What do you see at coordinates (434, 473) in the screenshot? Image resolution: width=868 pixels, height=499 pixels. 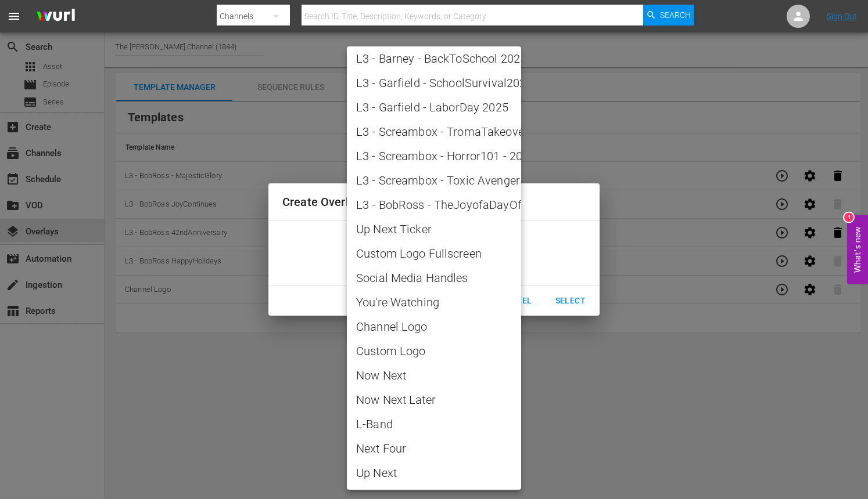 I see `span: Up Next` at bounding box center [434, 473].